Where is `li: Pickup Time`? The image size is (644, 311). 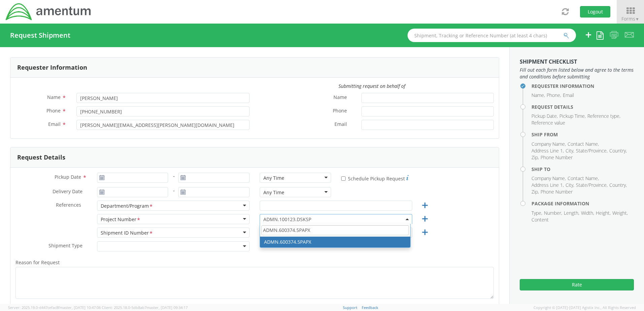
li: Pickup Time is located at coordinates (573, 116).